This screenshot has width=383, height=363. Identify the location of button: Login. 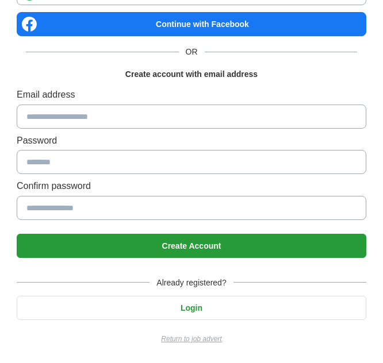
(191, 308).